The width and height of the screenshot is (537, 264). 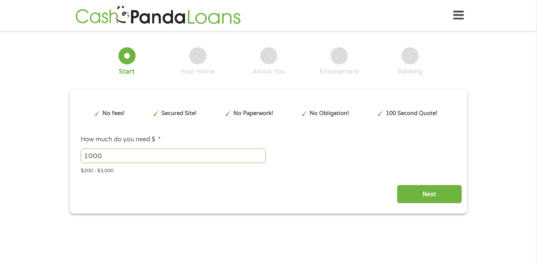 I want to click on p: 100 Second Quote!, so click(x=411, y=114).